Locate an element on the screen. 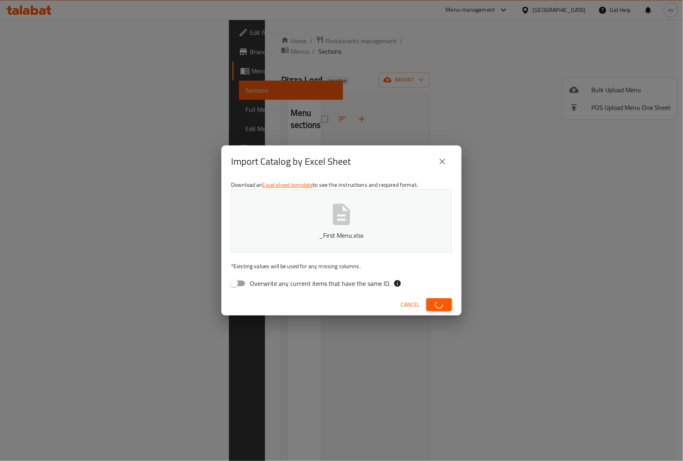 The height and width of the screenshot is (461, 683). span: Overwrite any current items that have the same ID. is located at coordinates (320, 283).